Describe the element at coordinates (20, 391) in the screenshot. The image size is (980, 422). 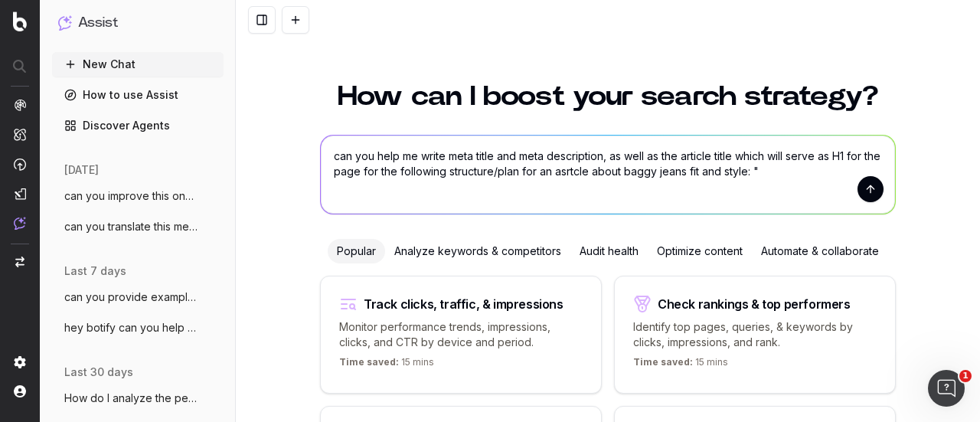
I see `img: My account` at that location.